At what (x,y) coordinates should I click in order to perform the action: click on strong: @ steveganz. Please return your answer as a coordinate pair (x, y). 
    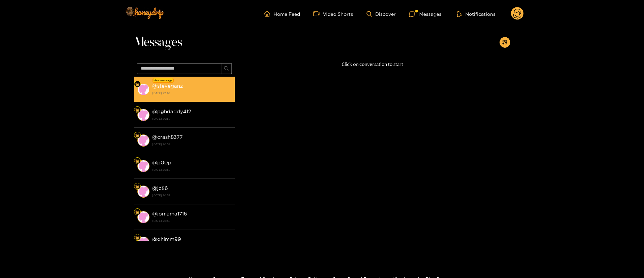
    Looking at the image, I should click on (167, 86).